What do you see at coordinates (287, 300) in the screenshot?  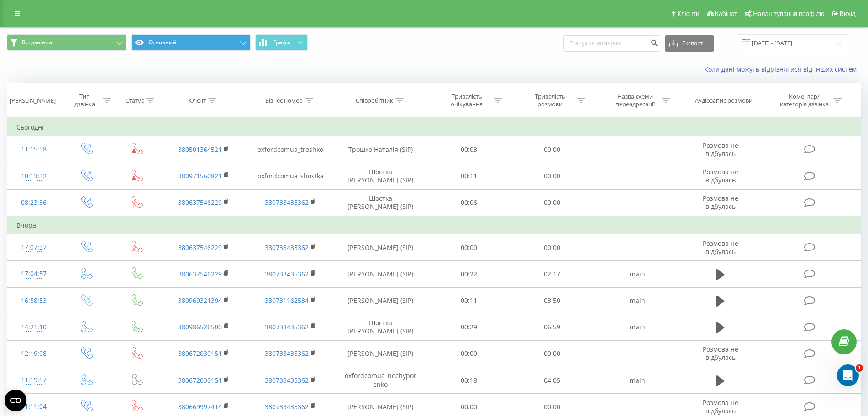 I see `a: 380731162534` at bounding box center [287, 300].